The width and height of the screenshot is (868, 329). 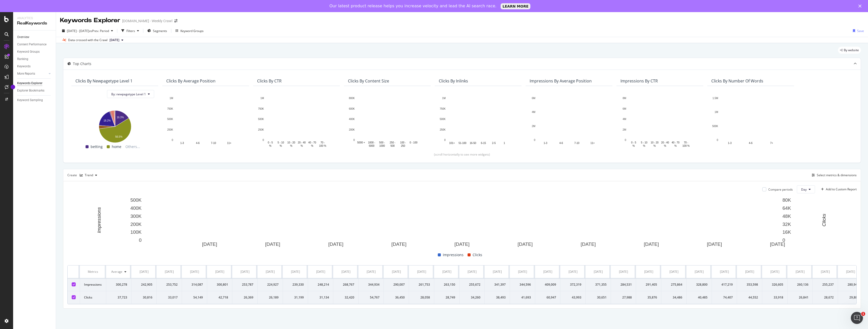 What do you see at coordinates (396, 284) in the screenshot?
I see `div: 290,007` at bounding box center [396, 284].